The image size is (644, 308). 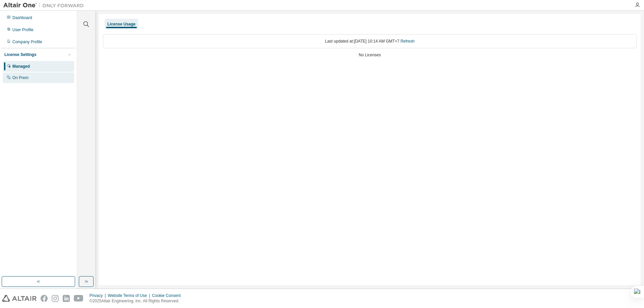 I want to click on div: License Usage, so click(x=122, y=24).